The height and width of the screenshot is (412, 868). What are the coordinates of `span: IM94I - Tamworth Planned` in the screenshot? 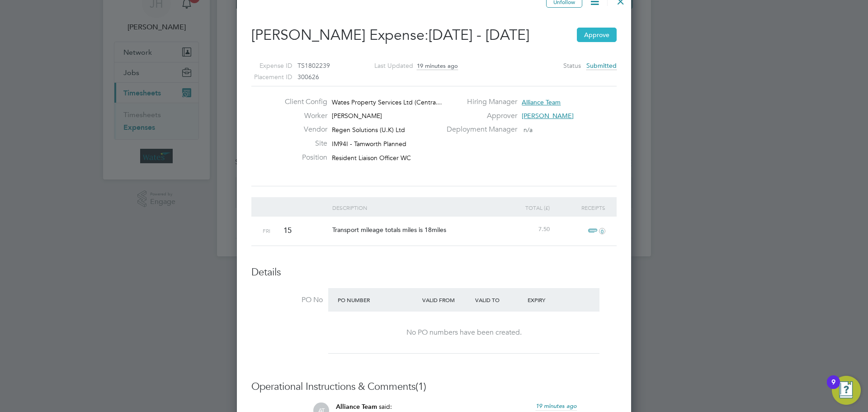 It's located at (369, 144).